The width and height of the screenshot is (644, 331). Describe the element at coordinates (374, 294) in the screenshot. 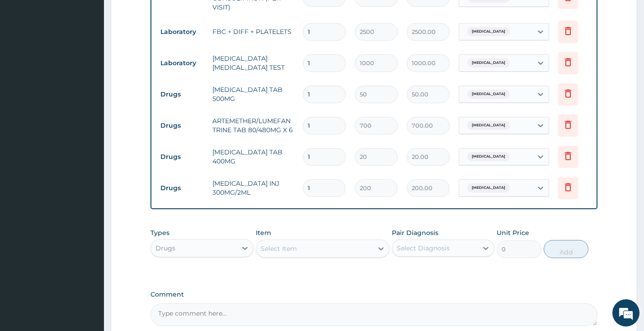

I see `label: Comment` at that location.